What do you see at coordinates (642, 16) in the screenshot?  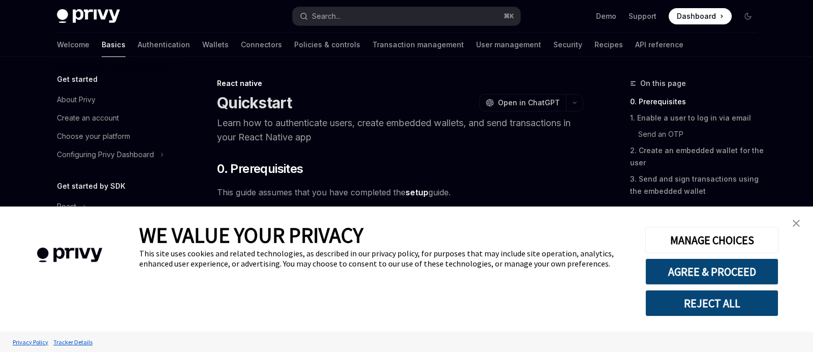 I see `a: Support` at bounding box center [642, 16].